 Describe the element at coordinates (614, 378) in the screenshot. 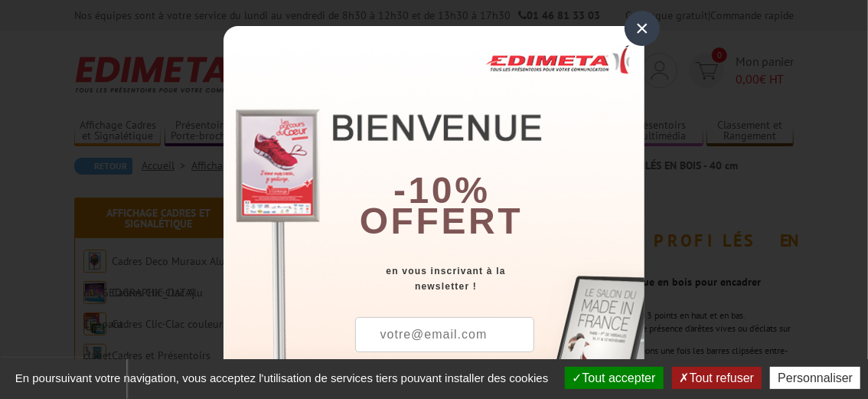

I see `button: Tout accepter` at that location.